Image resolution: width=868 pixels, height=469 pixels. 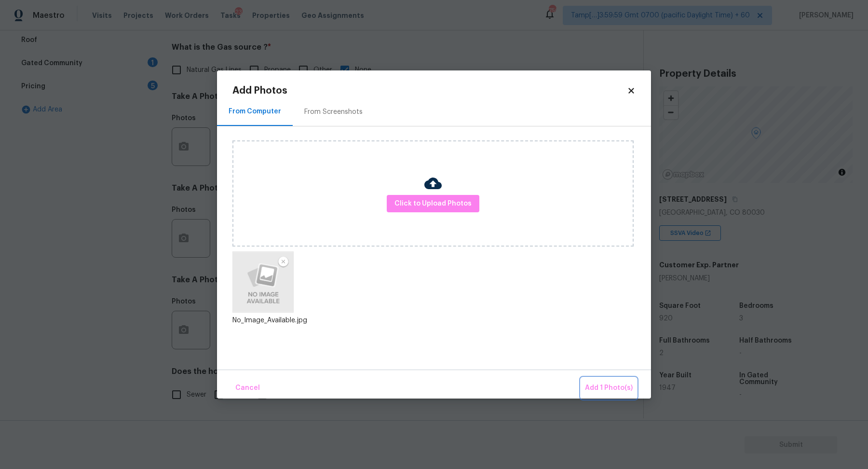 What do you see at coordinates (247, 388) in the screenshot?
I see `span: Cancel` at bounding box center [247, 388].